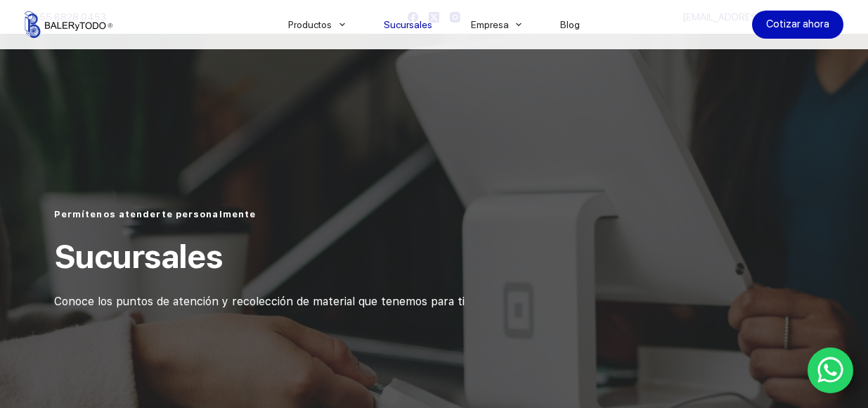 This screenshot has width=868, height=408. Describe the element at coordinates (68, 25) in the screenshot. I see `img: Balerytodo` at that location.